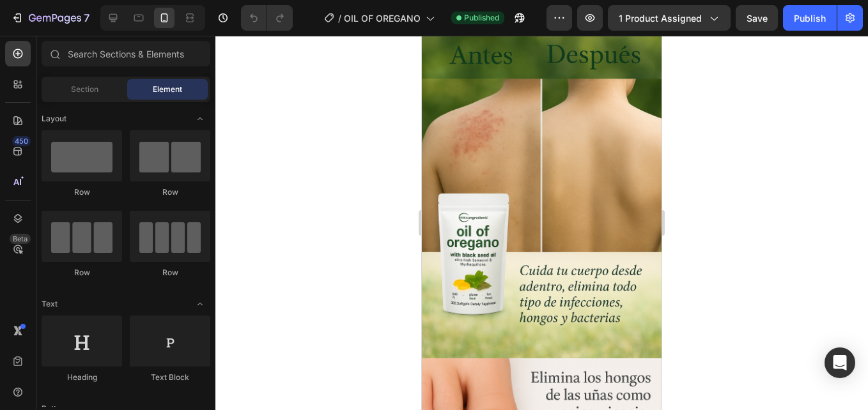 The width and height of the screenshot is (868, 410). What do you see at coordinates (670, 18) in the screenshot?
I see `button: 1 product assigned` at bounding box center [670, 18].